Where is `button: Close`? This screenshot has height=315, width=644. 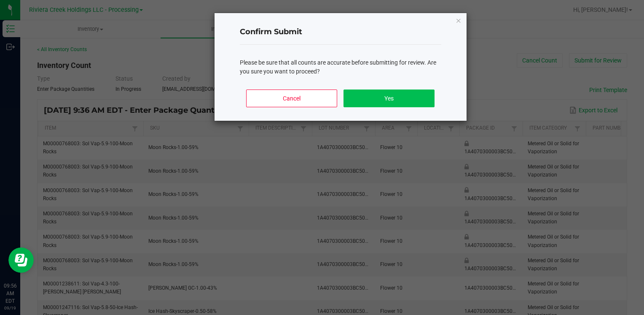 button: Close is located at coordinates (458, 20).